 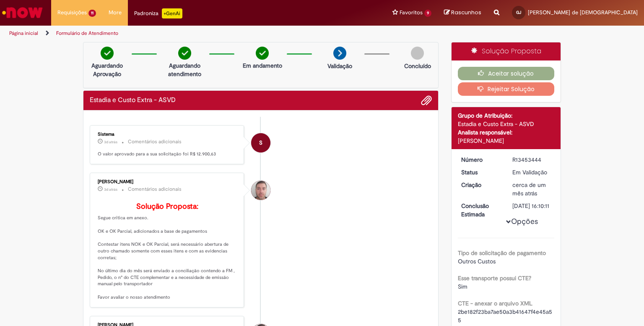 I want to click on button: Rejeitar Solução, so click(x=505, y=89).